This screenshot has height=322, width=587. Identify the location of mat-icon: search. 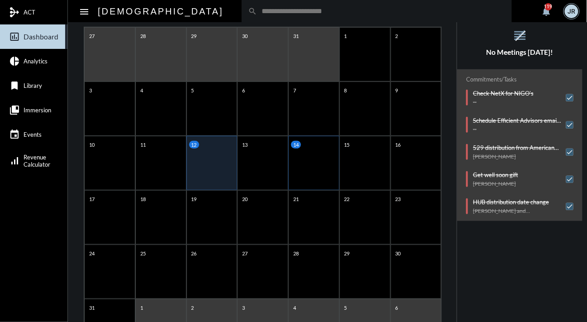
(253, 11).